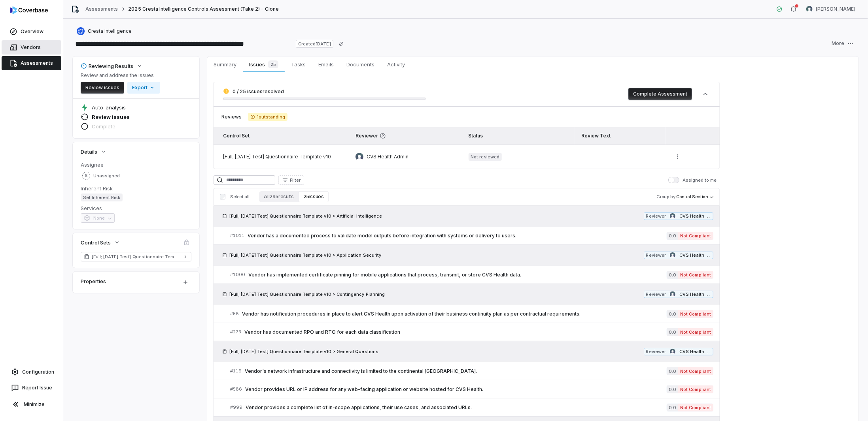 The width and height of the screenshot is (868, 421). Describe the element at coordinates (666, 197) in the screenshot. I see `span: Group by` at that location.